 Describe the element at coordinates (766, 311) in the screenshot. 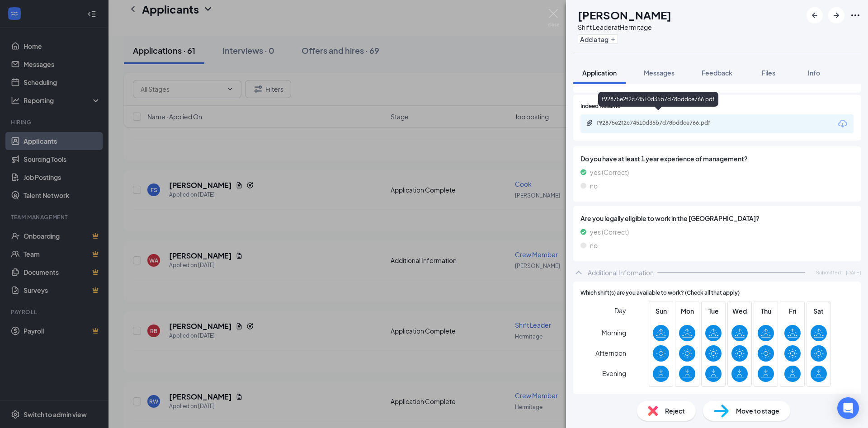

I see `span: Thu` at that location.